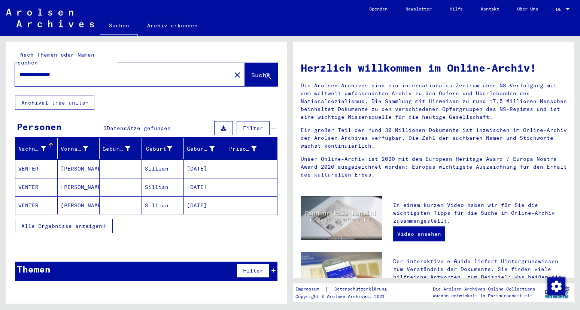 The height and width of the screenshot is (310, 580). I want to click on mat-header-cell: Geburtsdatum, so click(205, 149).